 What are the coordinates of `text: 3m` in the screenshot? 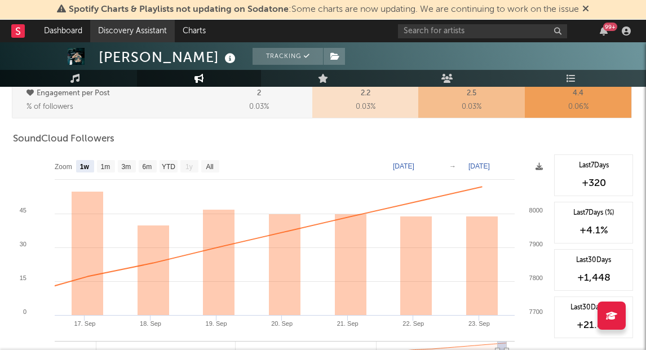 It's located at (126, 167).